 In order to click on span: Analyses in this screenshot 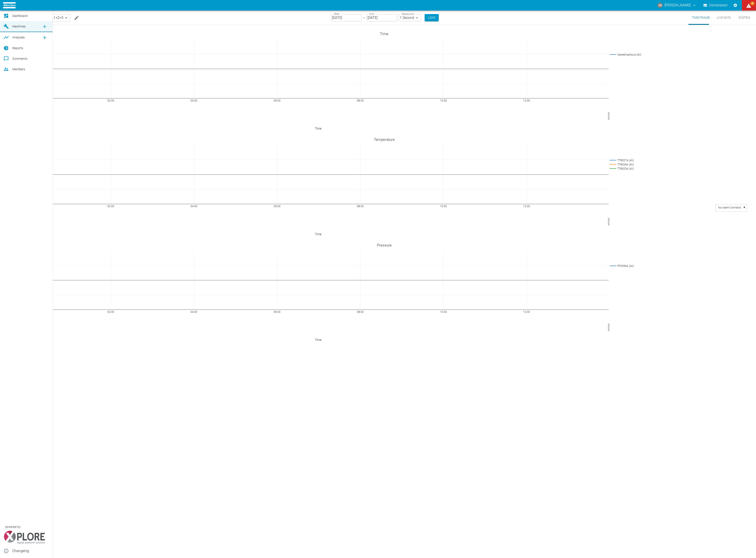, I will do `click(19, 38)`.